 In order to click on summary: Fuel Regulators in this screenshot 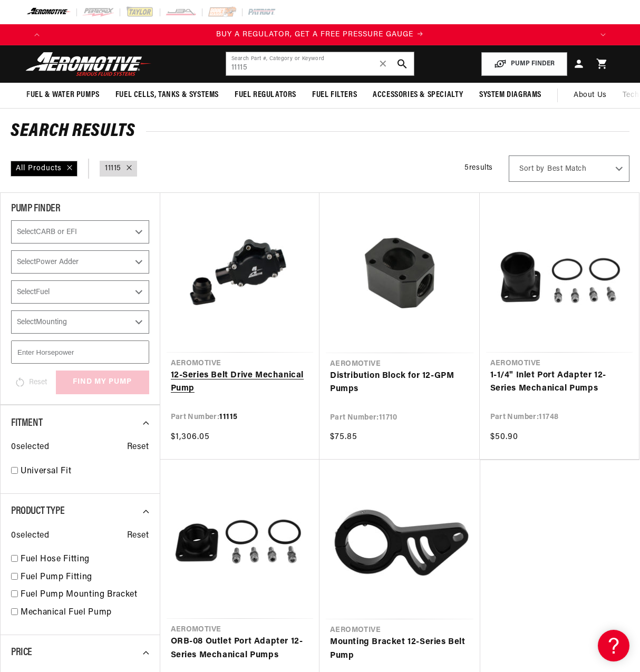, I will do `click(265, 95)`.